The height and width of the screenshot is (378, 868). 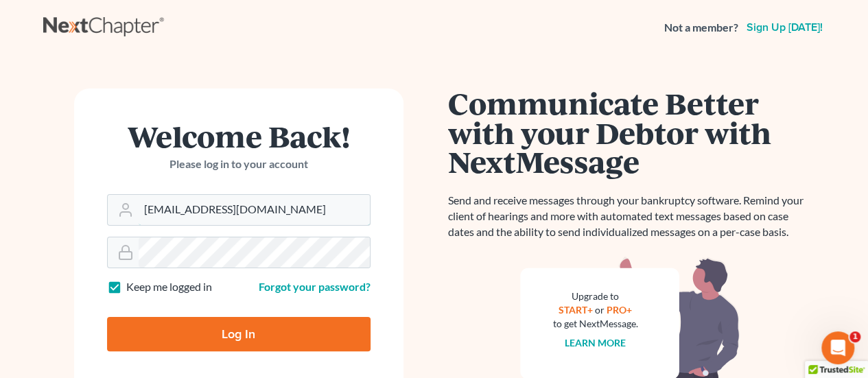 What do you see at coordinates (596, 324) in the screenshot?
I see `div: to get NextMessage.` at bounding box center [596, 324].